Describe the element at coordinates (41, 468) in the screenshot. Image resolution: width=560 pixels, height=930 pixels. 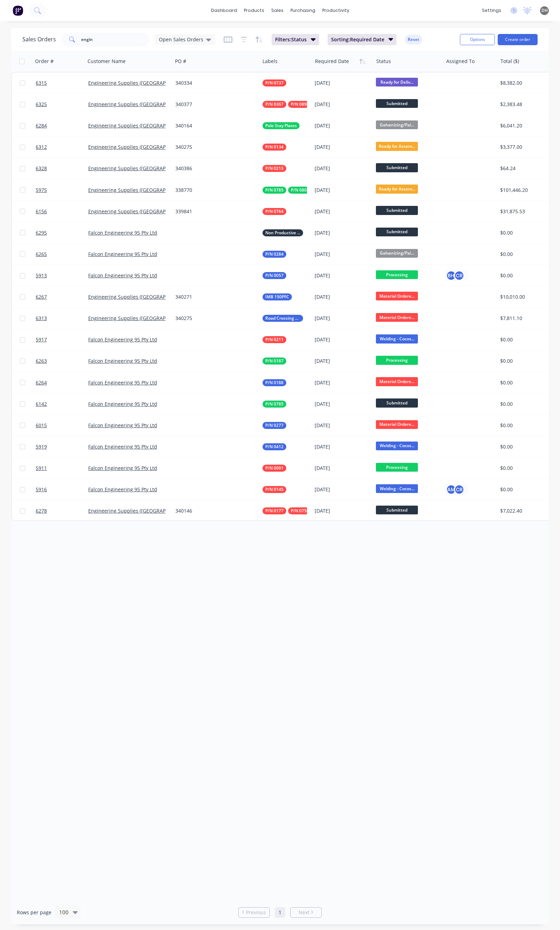
I see `span: 5911` at that location.